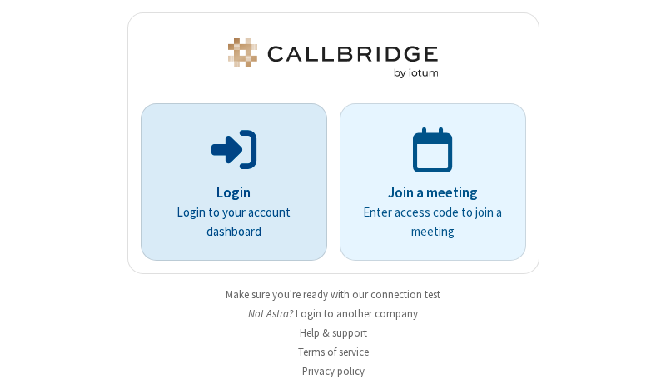  I want to click on p: Enter access code to join a meeting, so click(433, 221).